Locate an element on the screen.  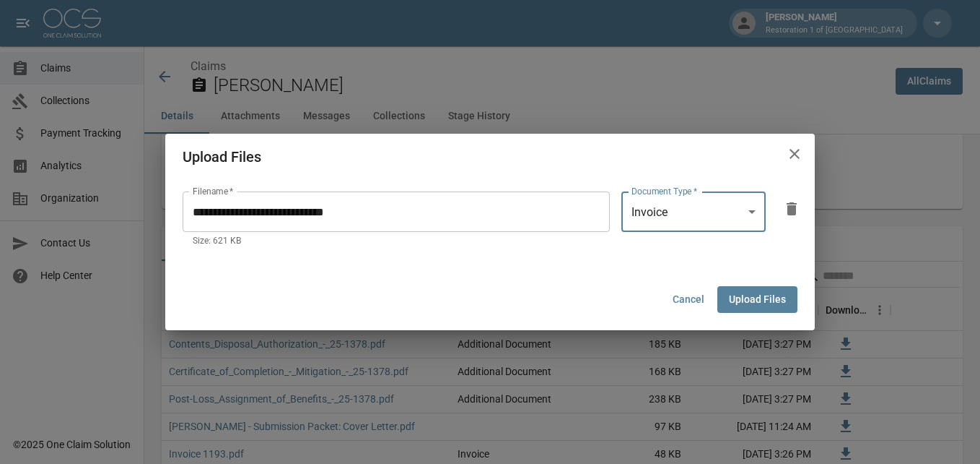
h2: Upload Files is located at coordinates (490, 157).